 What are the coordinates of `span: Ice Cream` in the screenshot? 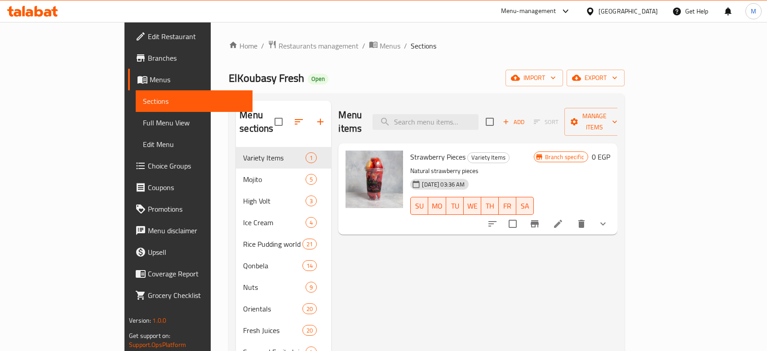 It's located at (274, 222).